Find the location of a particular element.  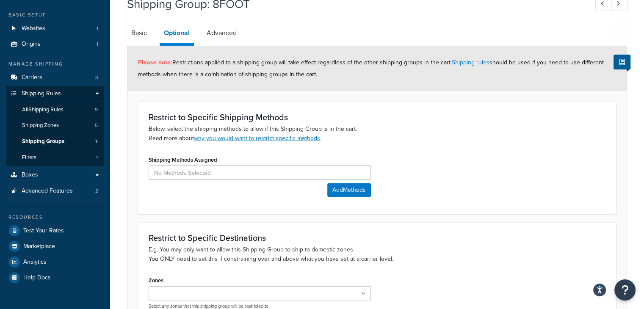

li: Websites is located at coordinates (55, 28).